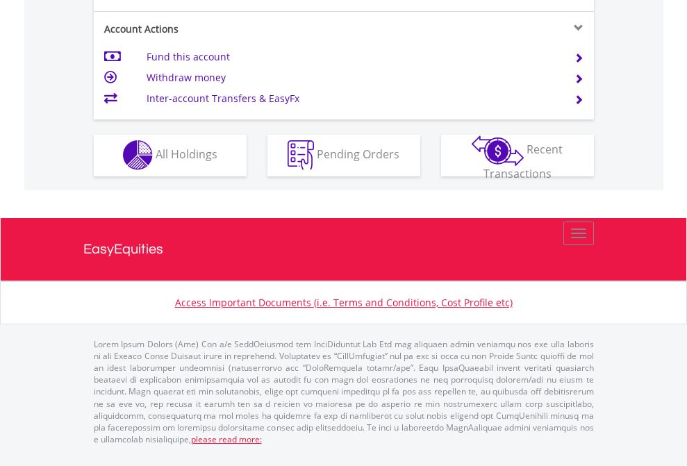 This screenshot has height=466, width=687. Describe the element at coordinates (344, 156) in the screenshot. I see `button: Pending Orders` at that location.